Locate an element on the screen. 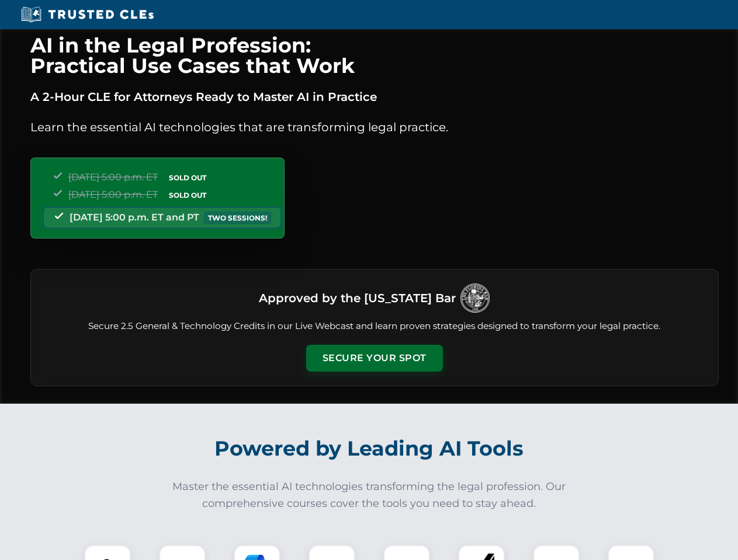 This screenshot has width=738, height=560. img: Logo is located at coordinates (475, 298).